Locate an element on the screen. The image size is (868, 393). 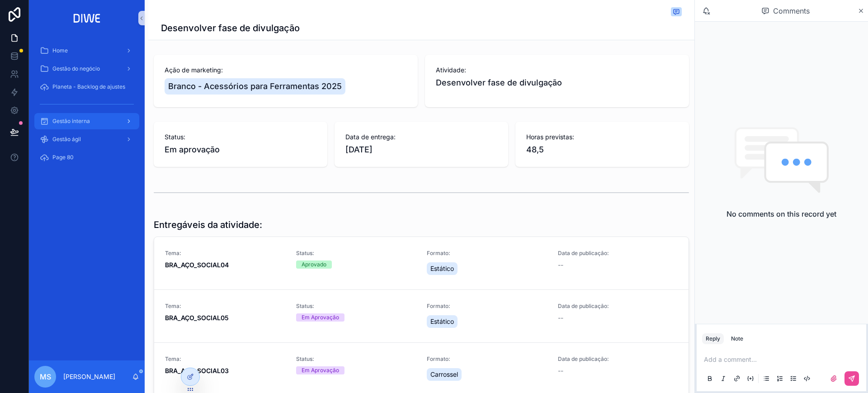
span: Home is located at coordinates (60, 51).